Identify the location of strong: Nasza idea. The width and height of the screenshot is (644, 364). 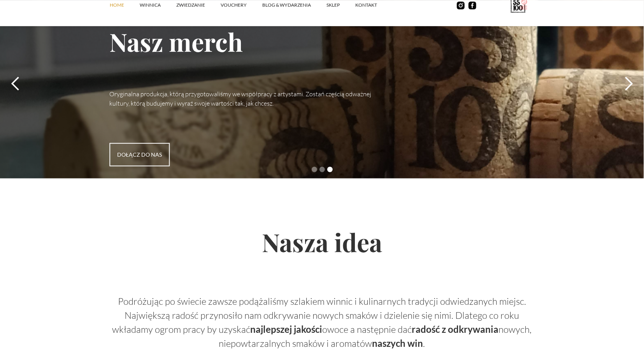
(322, 241).